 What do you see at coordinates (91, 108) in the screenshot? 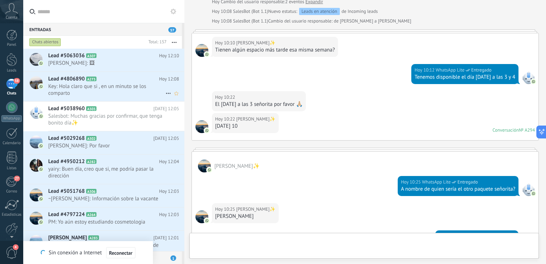
I see `span: A303` at bounding box center [91, 108].